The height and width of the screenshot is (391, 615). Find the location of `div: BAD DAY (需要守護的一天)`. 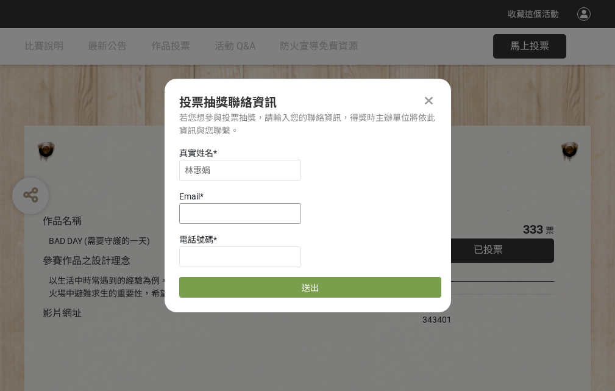

div: BAD DAY (需要守護的一天) is located at coordinates (217, 241).